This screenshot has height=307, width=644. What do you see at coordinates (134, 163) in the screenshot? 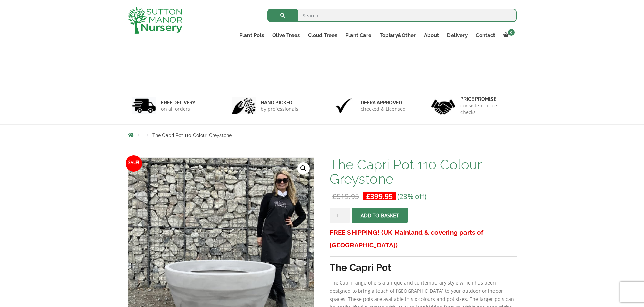
I see `span: Sale!` at bounding box center [134, 163].